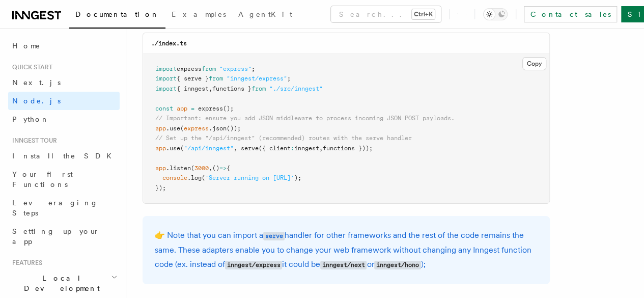  What do you see at coordinates (192, 89) in the screenshot?
I see `span: { inngest` at bounding box center [192, 89].